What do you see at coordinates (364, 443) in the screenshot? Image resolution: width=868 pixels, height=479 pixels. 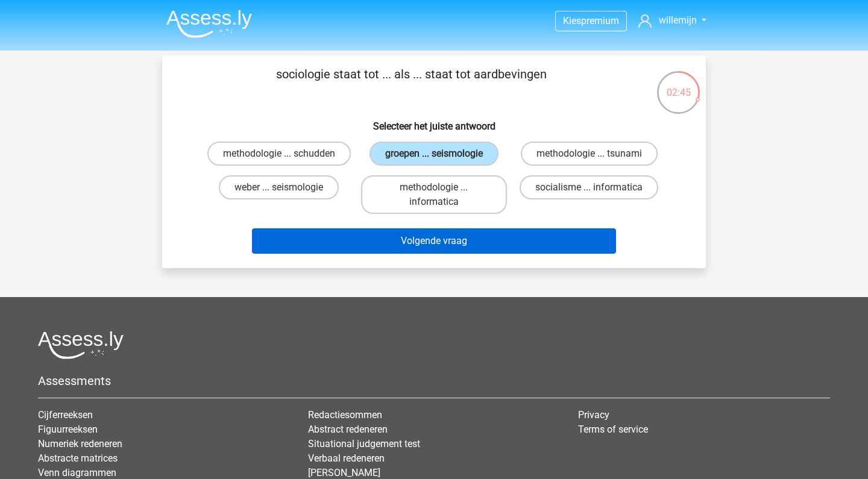 I see `a: Situational judgement test` at bounding box center [364, 443].